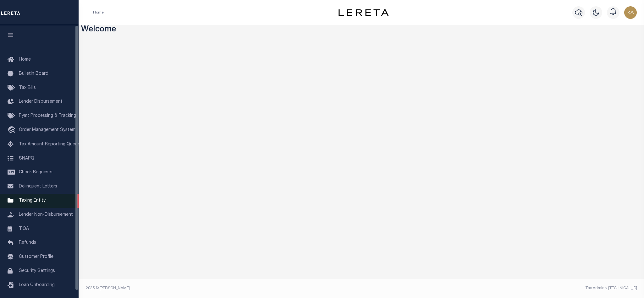 The height and width of the screenshot is (298, 644). What do you see at coordinates (25, 60) in the screenshot?
I see `span: Home` at bounding box center [25, 60].